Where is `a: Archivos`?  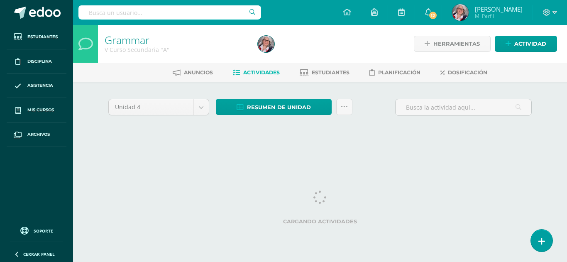 a: Archivos is located at coordinates (37, 135).